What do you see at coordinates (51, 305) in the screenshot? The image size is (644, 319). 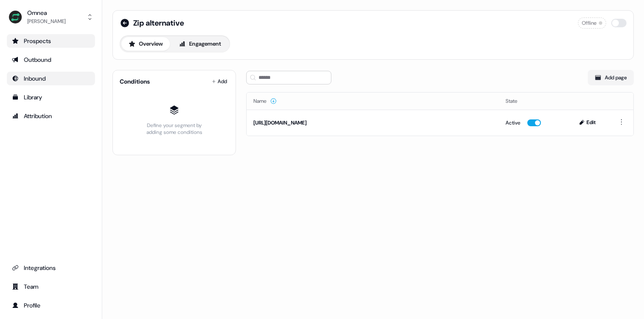 I see `a: Go to profile` at bounding box center [51, 305].